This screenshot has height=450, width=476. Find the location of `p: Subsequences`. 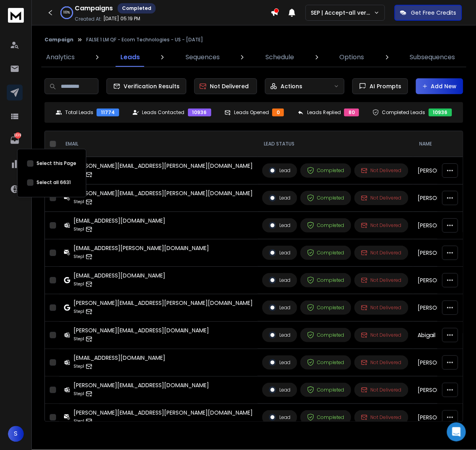

p: Subsequences is located at coordinates (433, 57).